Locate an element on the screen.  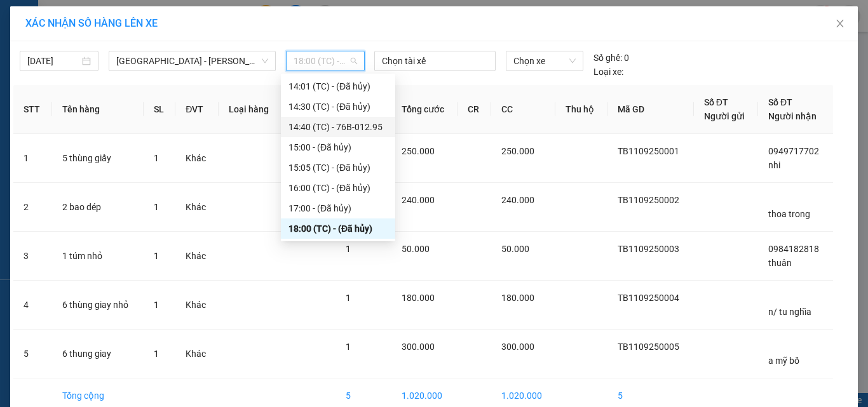
th: Tổng cước is located at coordinates (424, 109).